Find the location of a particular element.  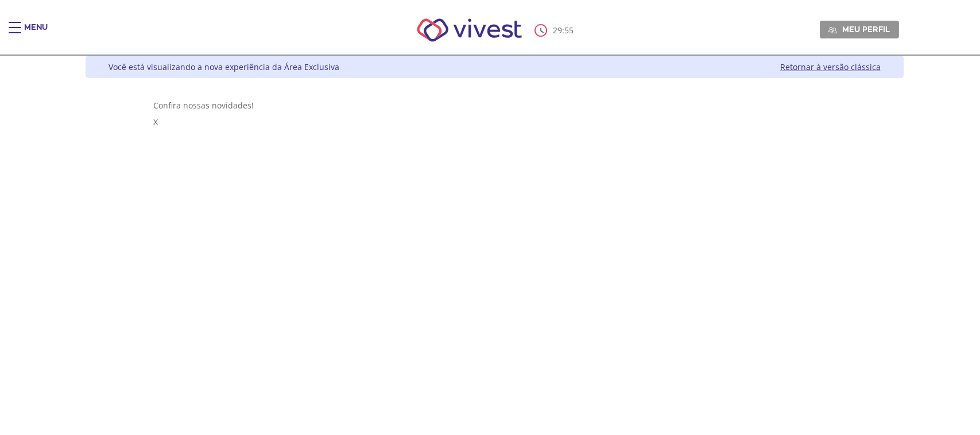

div: Vivest is located at coordinates (490, 245).